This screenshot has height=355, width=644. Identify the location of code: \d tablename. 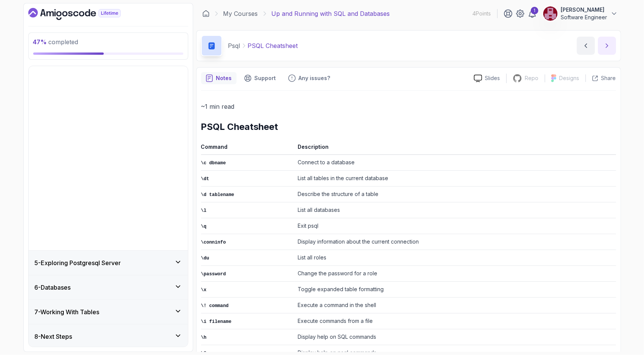
(218, 195).